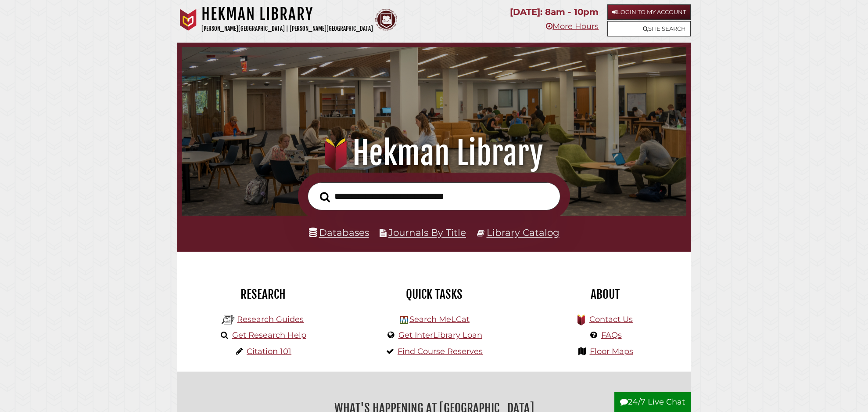 The height and width of the screenshot is (412, 868). What do you see at coordinates (269, 351) in the screenshot?
I see `a: Citation 101` at bounding box center [269, 351].